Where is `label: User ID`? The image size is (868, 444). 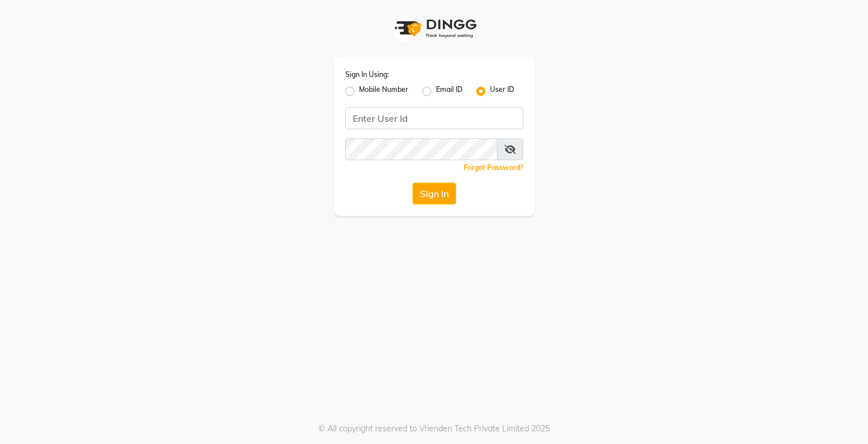 label: User ID is located at coordinates (502, 91).